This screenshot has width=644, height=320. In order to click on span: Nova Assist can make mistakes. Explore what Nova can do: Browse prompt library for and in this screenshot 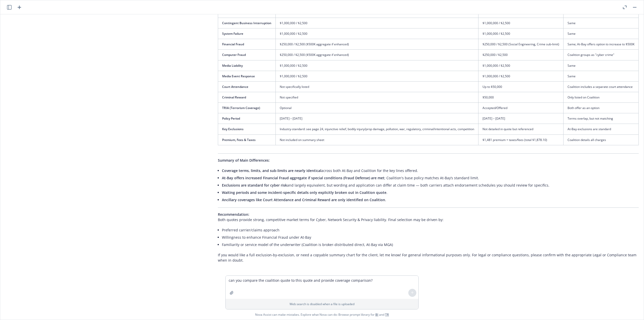, I will do `click(322, 315)`.